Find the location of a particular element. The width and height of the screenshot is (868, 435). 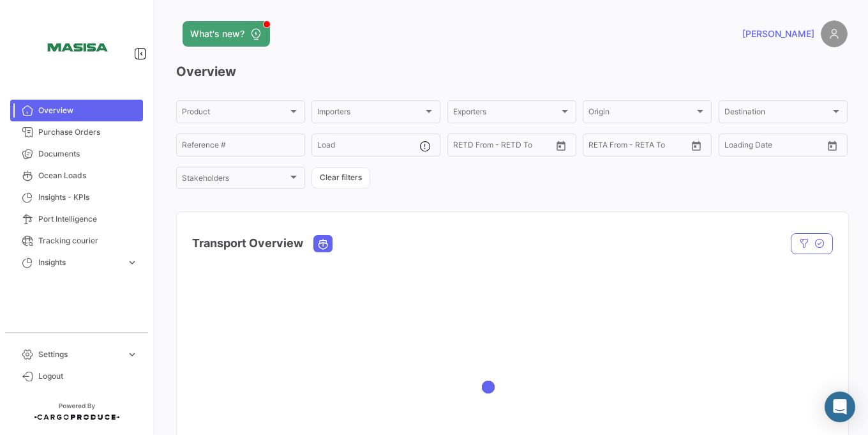

span: Exporters is located at coordinates (507, 114).